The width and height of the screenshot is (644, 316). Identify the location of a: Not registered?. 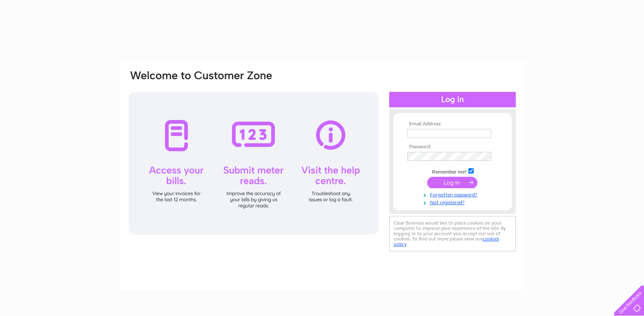
(453, 202).